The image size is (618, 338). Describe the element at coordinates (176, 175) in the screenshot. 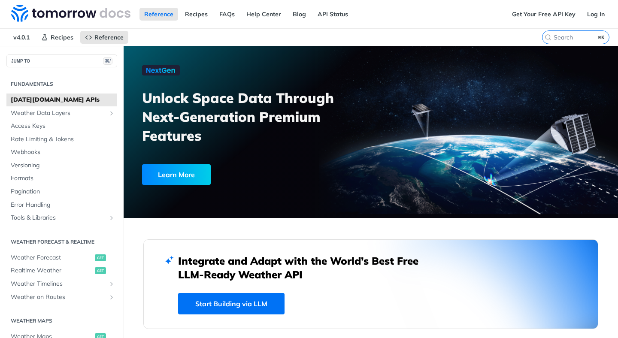

I see `div: Learn More` at that location.